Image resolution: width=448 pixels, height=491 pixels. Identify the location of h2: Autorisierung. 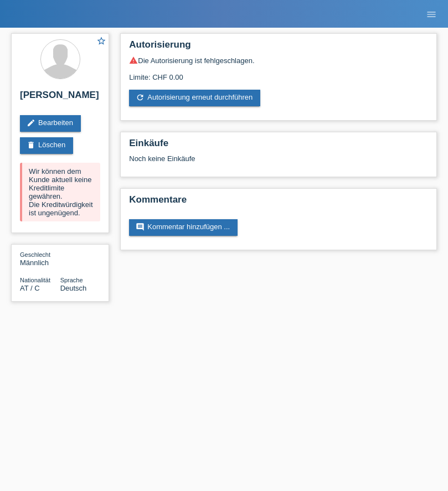
(279, 47).